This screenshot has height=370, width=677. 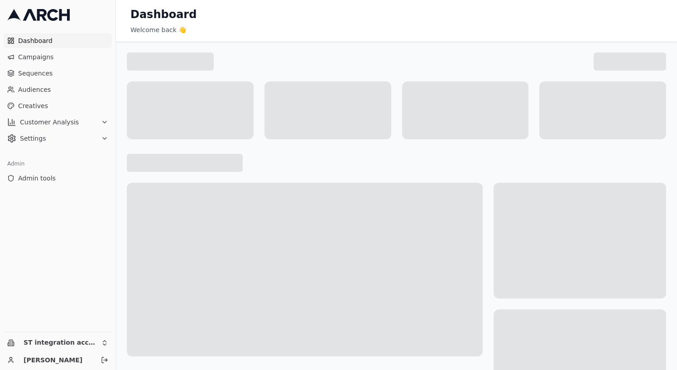 I want to click on span: Creatives, so click(x=63, y=106).